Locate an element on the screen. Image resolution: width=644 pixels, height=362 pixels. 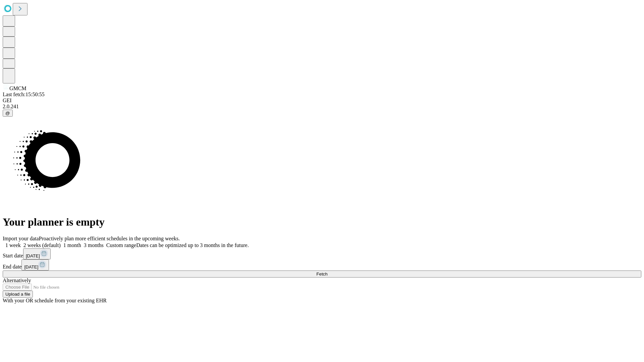
span: With your OR schedule from your existing EHR is located at coordinates (55, 300).